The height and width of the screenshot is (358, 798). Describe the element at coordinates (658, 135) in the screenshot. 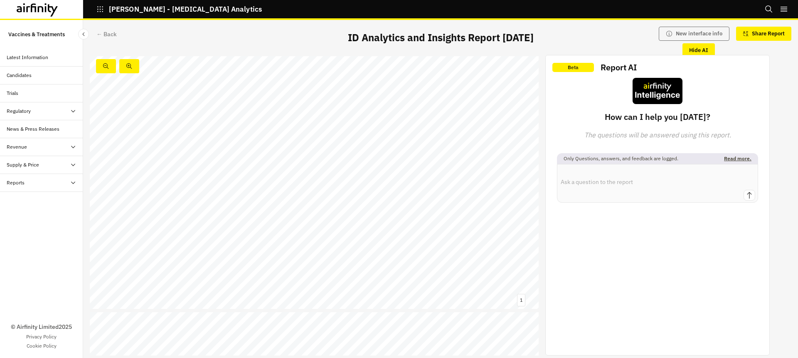

I see `i: The questions will be answered using this report.` at that location.